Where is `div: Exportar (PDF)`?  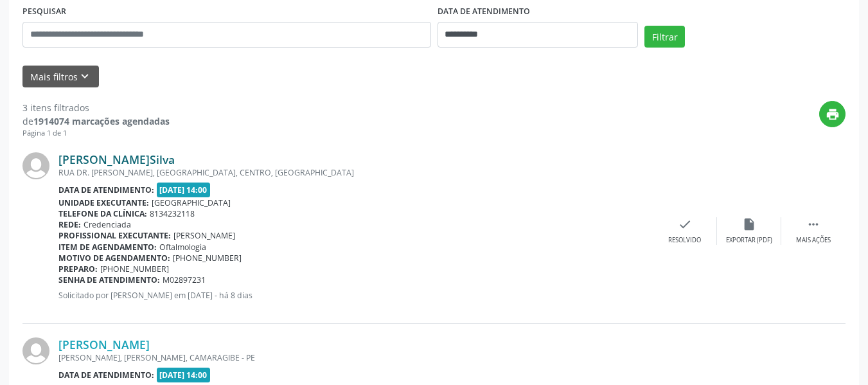 div: Exportar (PDF) is located at coordinates (749, 240).